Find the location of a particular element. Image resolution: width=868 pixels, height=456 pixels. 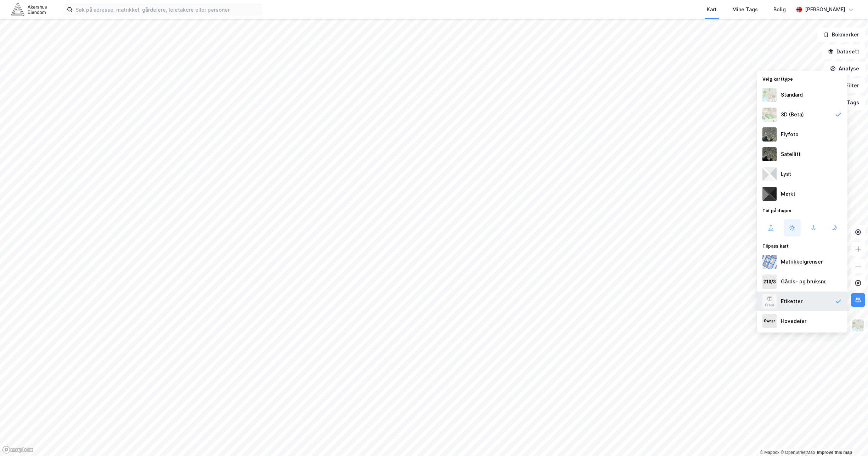

div: 3D (Beta) is located at coordinates (792, 115).